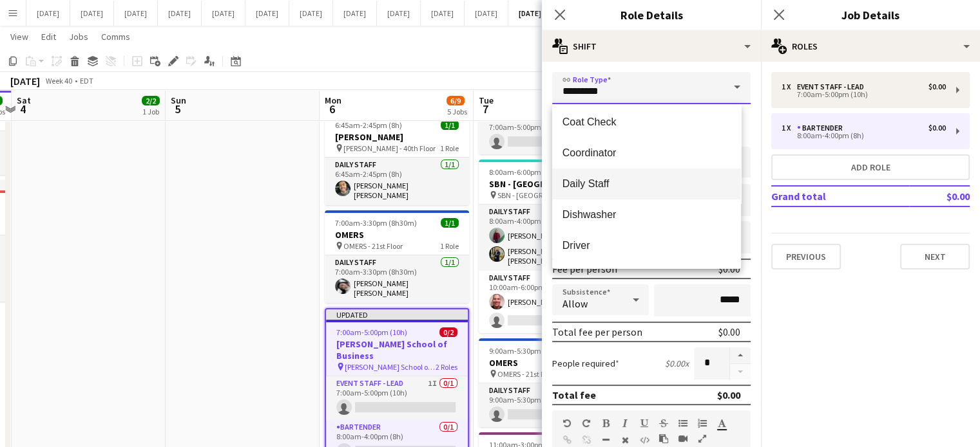 Image resolution: width=980 pixels, height=447 pixels. What do you see at coordinates (625, 423) in the screenshot?
I see `button: Italic` at bounding box center [625, 423].